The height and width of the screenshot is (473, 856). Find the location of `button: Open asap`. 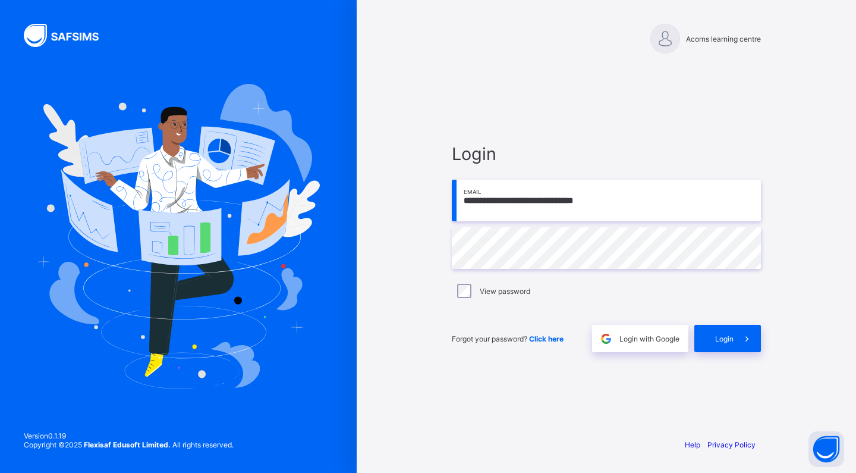

button: Open asap is located at coordinates (827, 449).